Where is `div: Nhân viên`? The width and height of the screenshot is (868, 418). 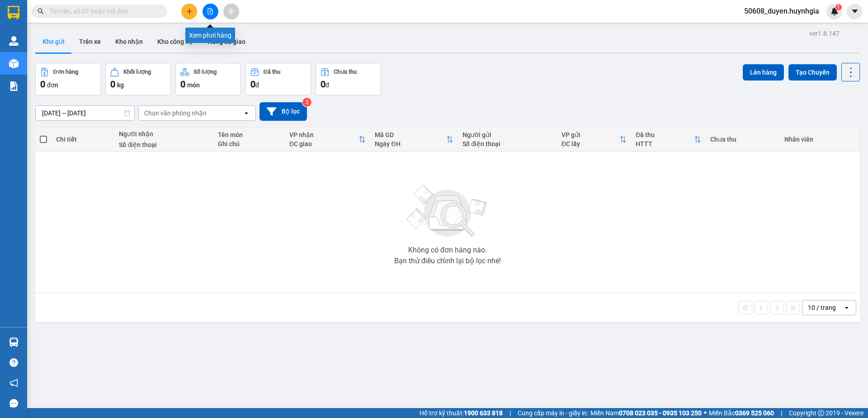
div: Nhân viên is located at coordinates (820, 139).